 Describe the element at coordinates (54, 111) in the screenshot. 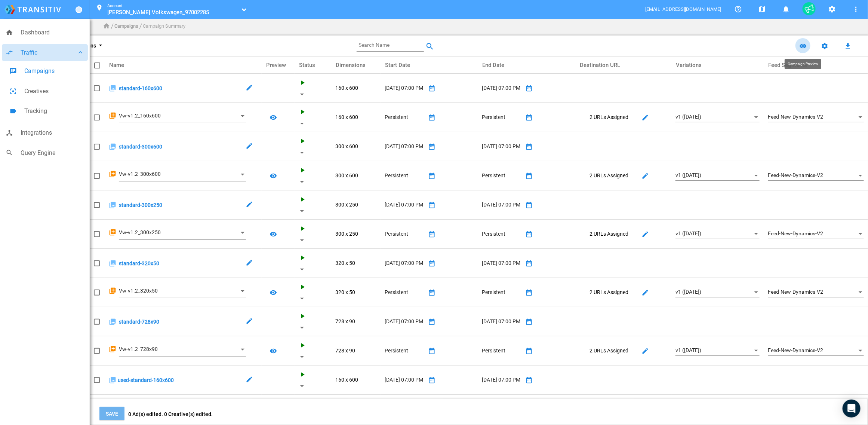

I see `span: Tracking` at that location.